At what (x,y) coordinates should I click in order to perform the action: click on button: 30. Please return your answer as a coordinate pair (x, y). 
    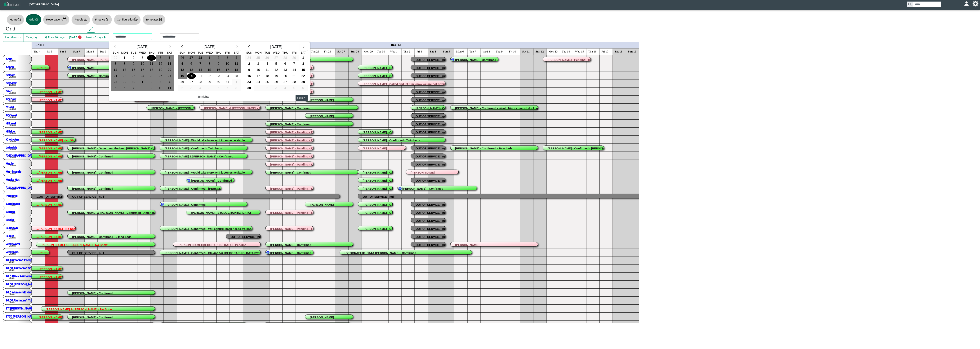
    Looking at the image, I should click on (218, 82).